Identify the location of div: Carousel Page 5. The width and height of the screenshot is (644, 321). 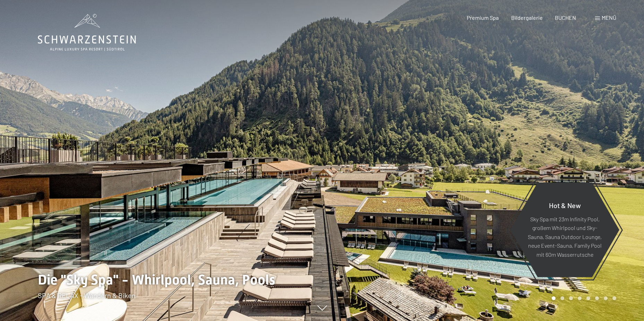
(588, 298).